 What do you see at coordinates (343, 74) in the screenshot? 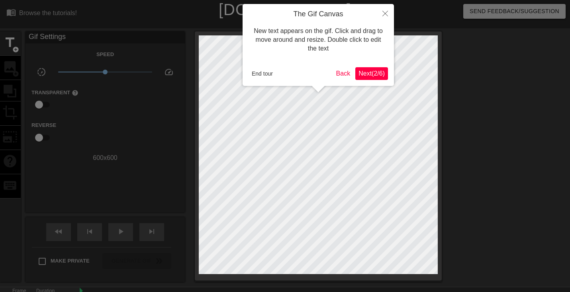
I see `button: Back` at bounding box center [343, 74].